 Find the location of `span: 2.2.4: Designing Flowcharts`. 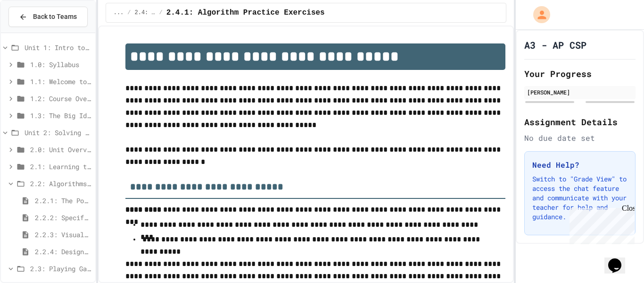

span: 2.2.4: Designing Flowcharts is located at coordinates (63, 251).